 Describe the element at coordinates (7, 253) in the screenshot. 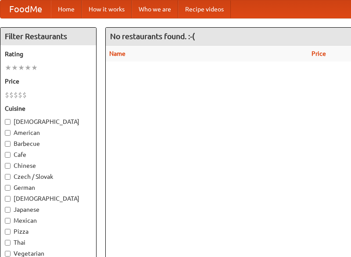

I see `input: Vegetarian` at that location.